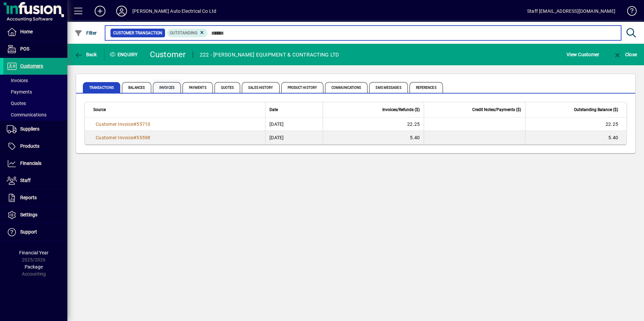 The height and width of the screenshot is (321, 644). Describe the element at coordinates (123, 138) in the screenshot. I see `a: Customer Invoice#55598` at that location.